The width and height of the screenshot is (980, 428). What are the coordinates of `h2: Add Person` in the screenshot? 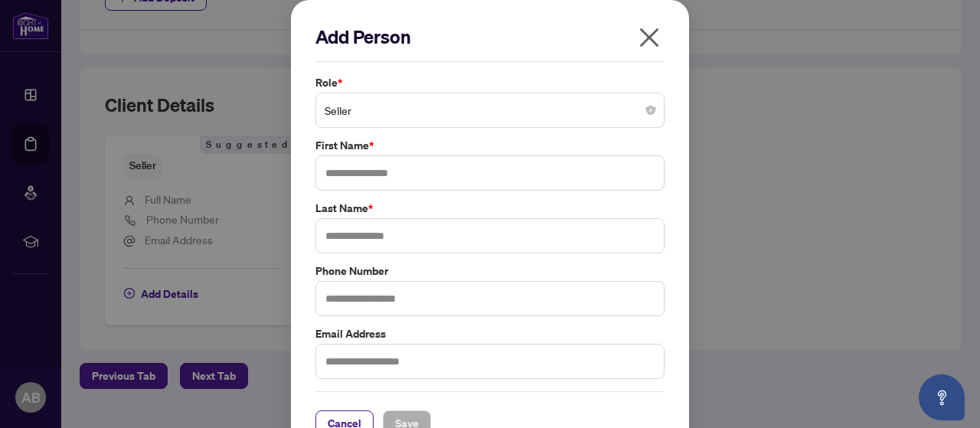 It's located at (490, 37).